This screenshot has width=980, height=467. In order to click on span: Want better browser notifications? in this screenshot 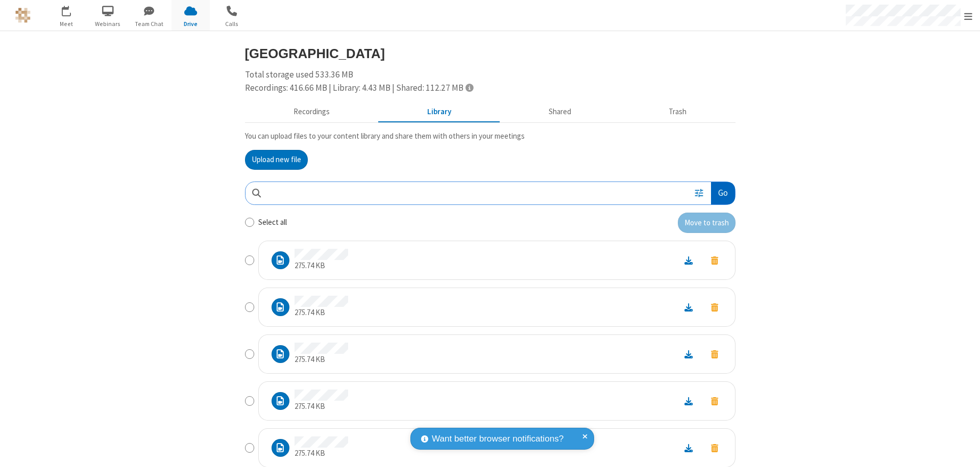, I will do `click(498, 439)`.